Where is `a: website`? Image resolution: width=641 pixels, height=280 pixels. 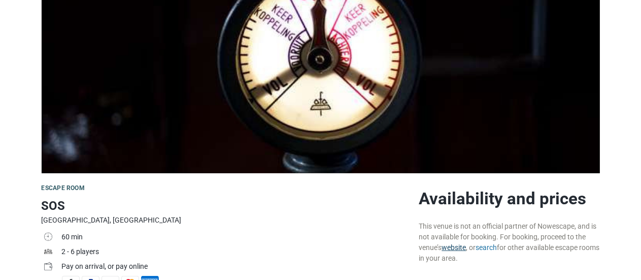 a: website is located at coordinates (454, 247).